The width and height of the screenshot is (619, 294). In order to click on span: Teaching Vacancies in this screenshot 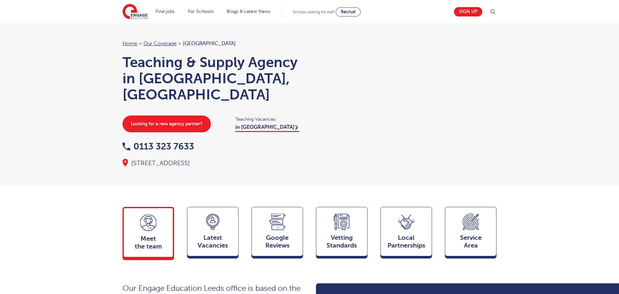, I will do `click(269, 119)`.